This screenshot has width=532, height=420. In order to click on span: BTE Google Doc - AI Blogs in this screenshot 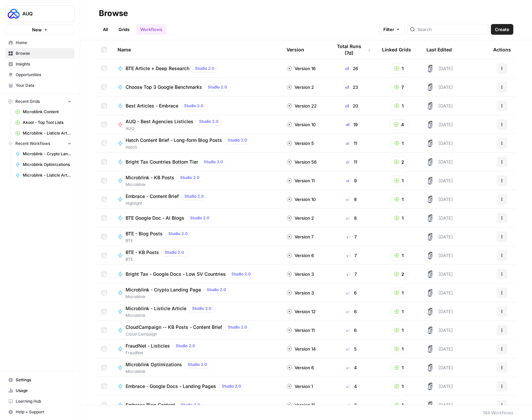, I will do `click(155, 218)`.